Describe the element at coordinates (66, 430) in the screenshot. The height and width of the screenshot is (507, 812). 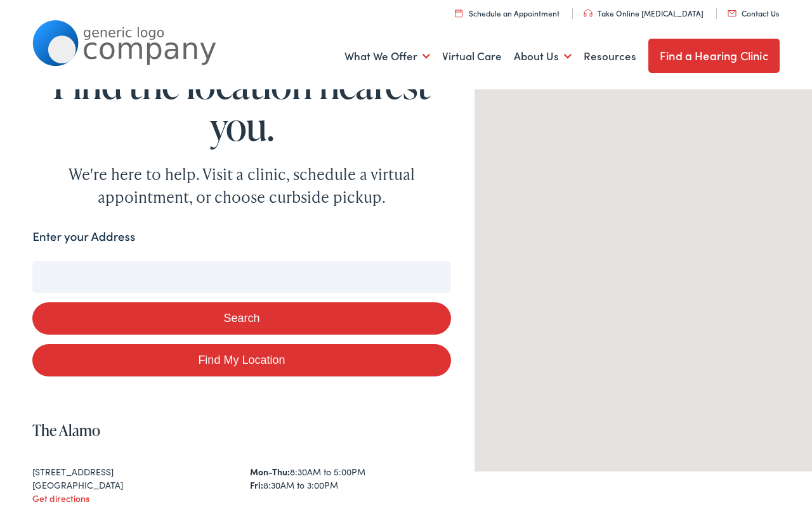
I see `a: The Alamo` at that location.